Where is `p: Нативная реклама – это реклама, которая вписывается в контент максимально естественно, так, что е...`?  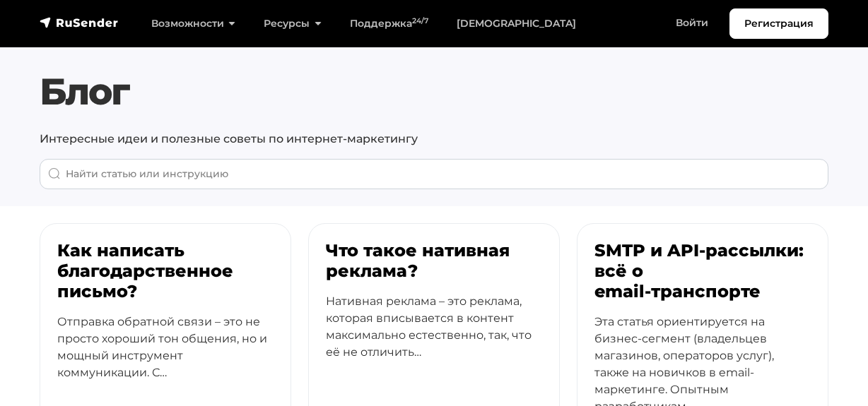
p: Нативная реклама – это реклама, которая вписывается в контент максимально естественно, так, что е... is located at coordinates (434, 340).